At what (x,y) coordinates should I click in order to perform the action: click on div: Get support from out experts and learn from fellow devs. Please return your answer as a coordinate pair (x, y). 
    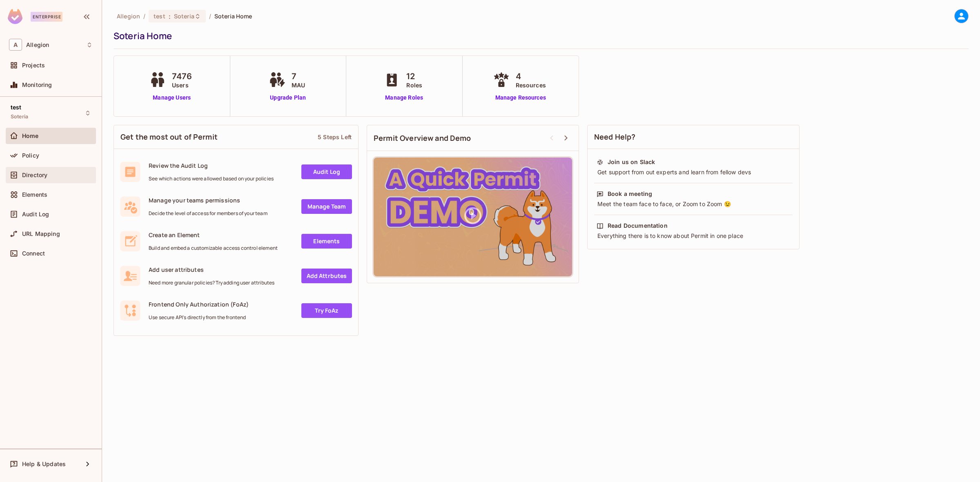
    Looking at the image, I should click on (693, 172).